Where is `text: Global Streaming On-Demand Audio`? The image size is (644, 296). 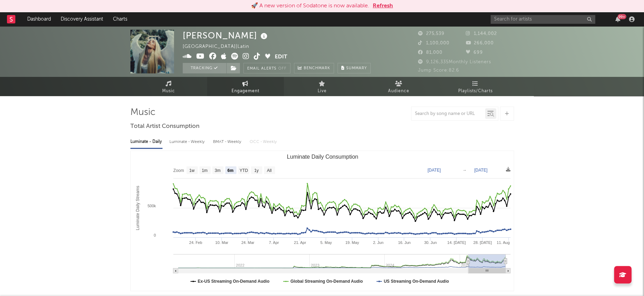
text: Global Streaming On-Demand Audio is located at coordinates (326, 281).